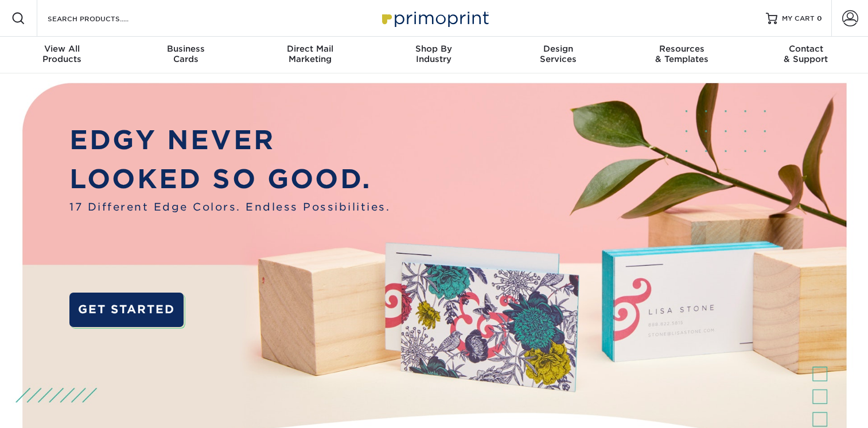 The image size is (868, 428). Describe the element at coordinates (798, 18) in the screenshot. I see `span: MY CART` at that location.